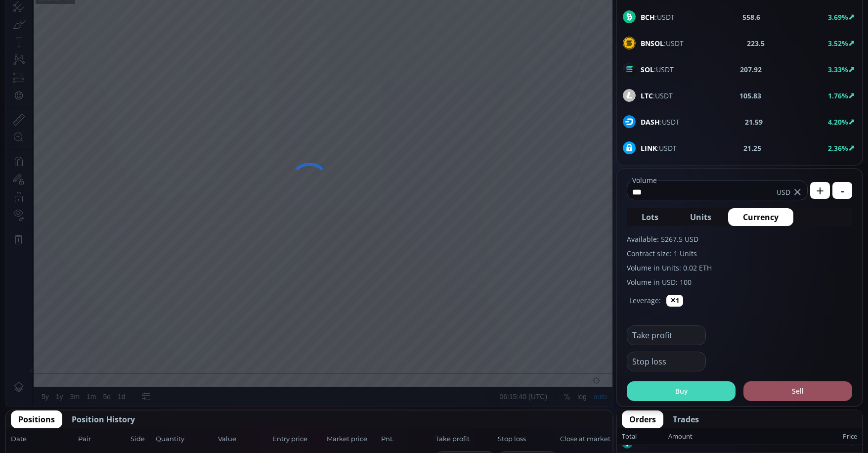  What do you see at coordinates (43, 39) in the screenshot?
I see `div: Volume` at bounding box center [43, 39].